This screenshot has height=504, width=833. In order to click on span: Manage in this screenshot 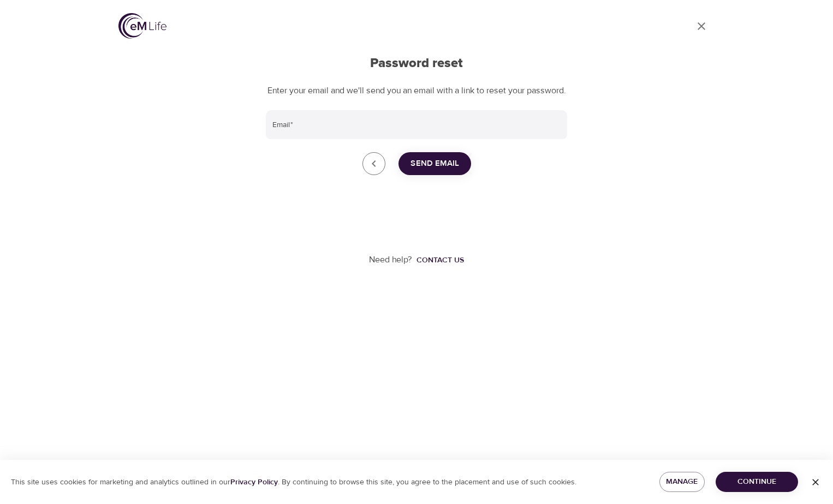, I will do `click(682, 482)`.